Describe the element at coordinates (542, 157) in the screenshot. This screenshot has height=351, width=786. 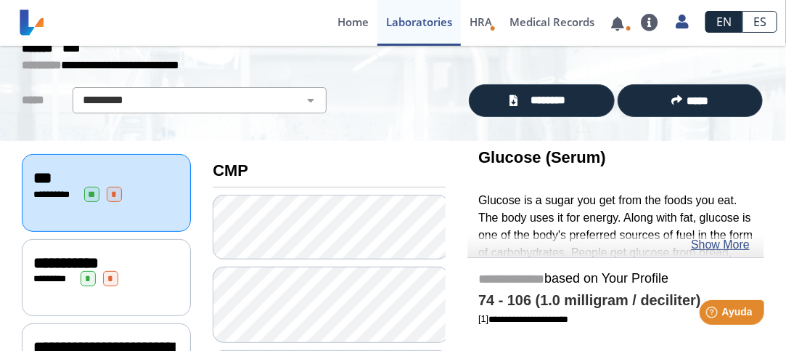
I see `b: Glucose (Serum)` at that location.